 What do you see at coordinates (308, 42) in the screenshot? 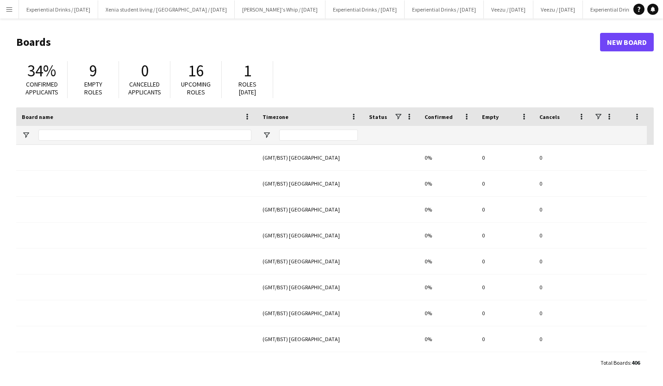
I see `h1: Boards` at bounding box center [308, 42].